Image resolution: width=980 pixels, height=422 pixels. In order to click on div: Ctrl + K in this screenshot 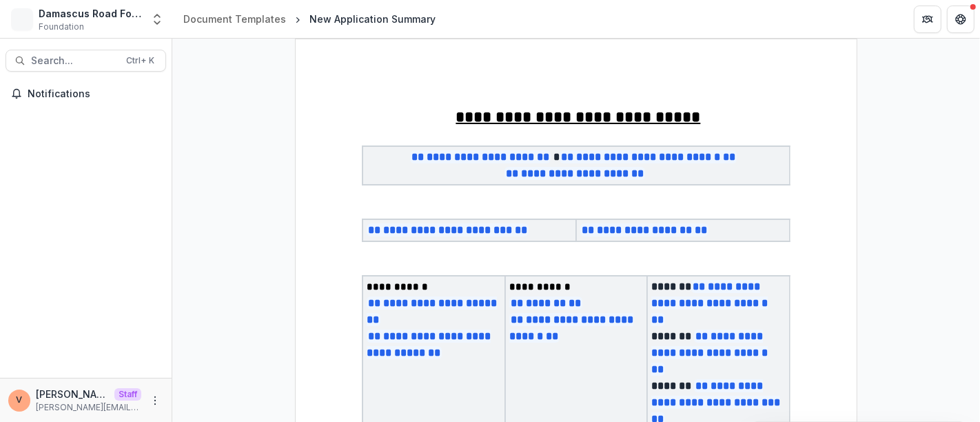, I will do `click(140, 61)`.